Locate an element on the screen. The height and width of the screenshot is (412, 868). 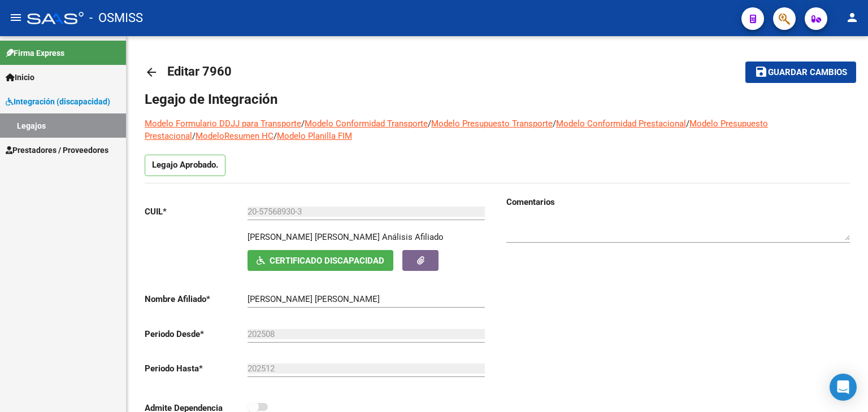
span: Prestadores / Proveedores is located at coordinates (57, 150).